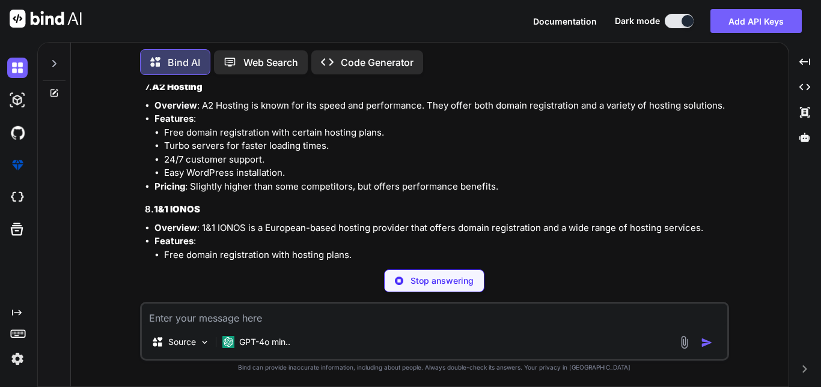 The height and width of the screenshot is (387, 821). What do you see at coordinates (377, 62) in the screenshot?
I see `p: Code Generator` at bounding box center [377, 62].